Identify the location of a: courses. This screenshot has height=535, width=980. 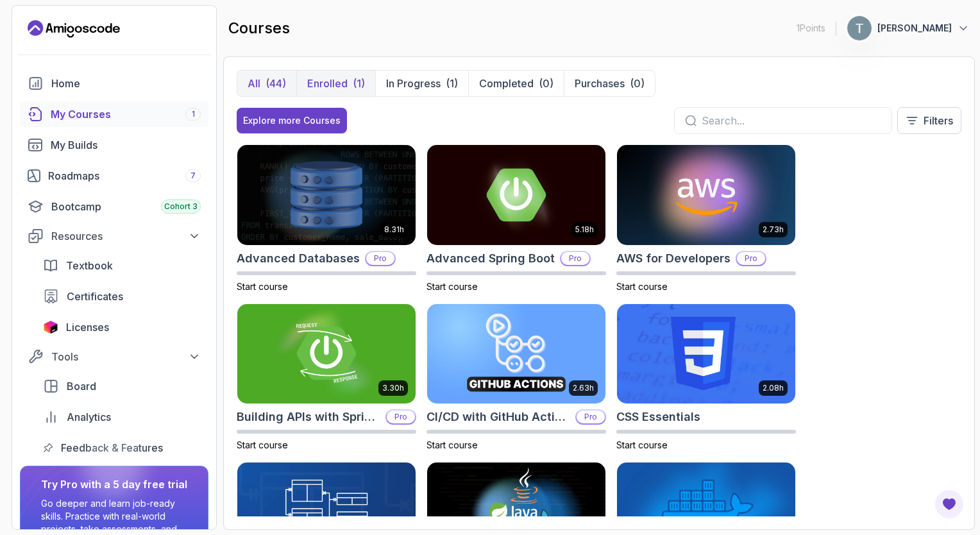
(114, 114).